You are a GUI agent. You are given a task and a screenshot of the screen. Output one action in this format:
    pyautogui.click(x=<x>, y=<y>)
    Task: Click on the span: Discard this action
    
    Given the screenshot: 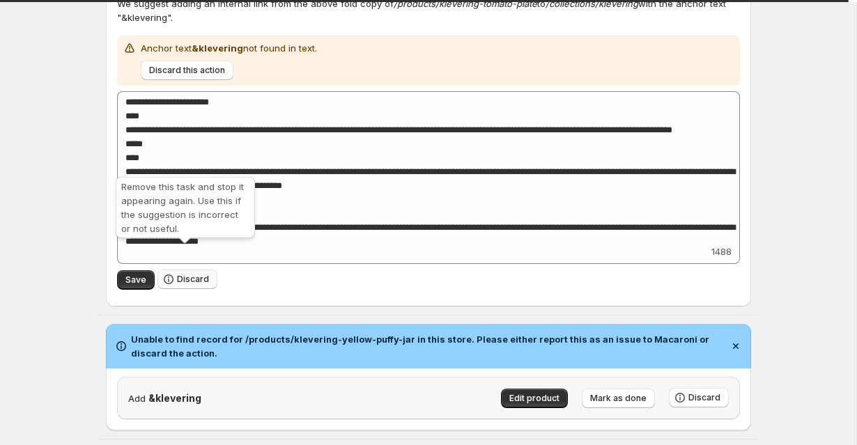 What is the action you would take?
    pyautogui.click(x=187, y=70)
    